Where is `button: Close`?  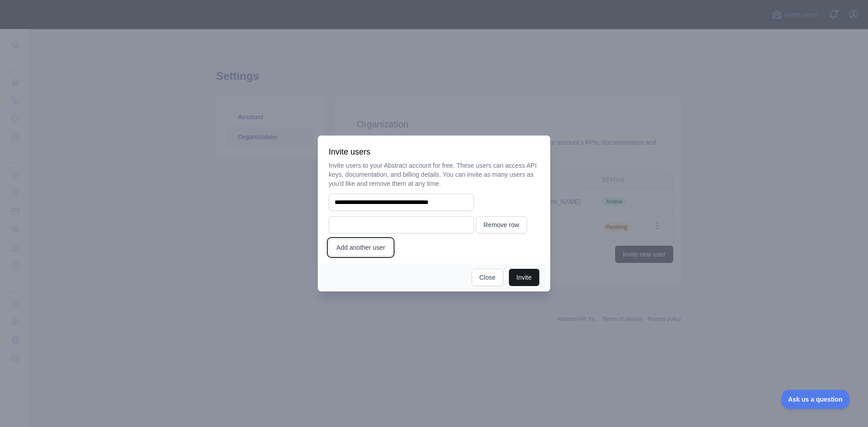 button: Close is located at coordinates (488, 278).